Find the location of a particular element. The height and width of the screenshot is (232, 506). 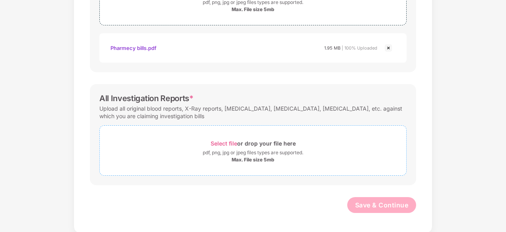

div: All Investigation Reports is located at coordinates (146, 98).